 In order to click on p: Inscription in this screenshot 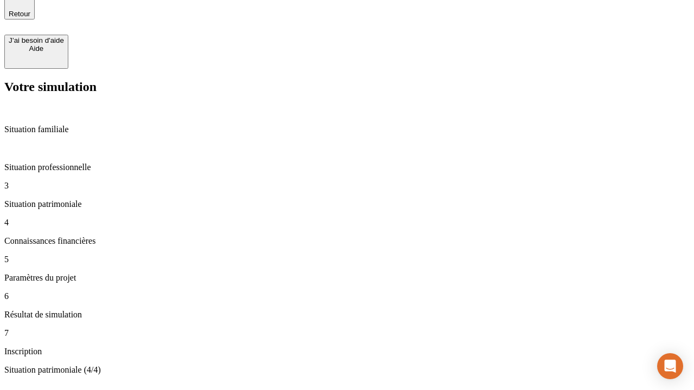, I will do `click(347, 352)`.